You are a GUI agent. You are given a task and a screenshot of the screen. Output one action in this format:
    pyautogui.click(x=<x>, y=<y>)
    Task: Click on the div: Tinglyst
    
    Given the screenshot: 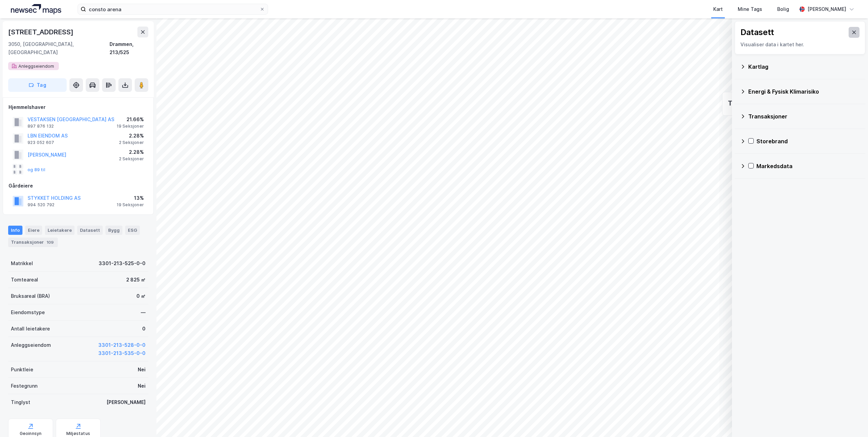 What is the action you would take?
    pyautogui.click(x=20, y=403)
    